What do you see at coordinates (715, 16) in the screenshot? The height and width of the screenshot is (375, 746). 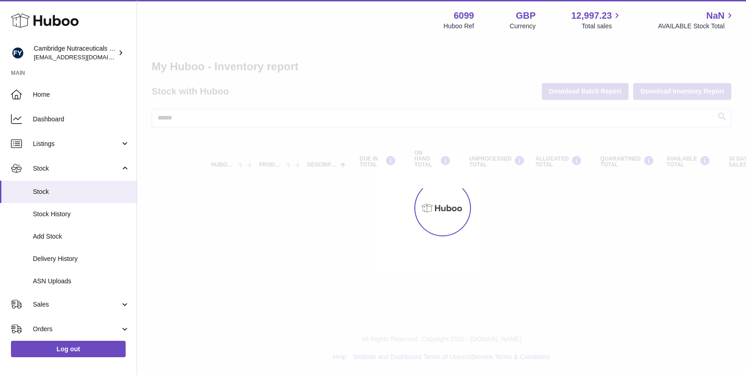 I see `span: NaN` at bounding box center [715, 16].